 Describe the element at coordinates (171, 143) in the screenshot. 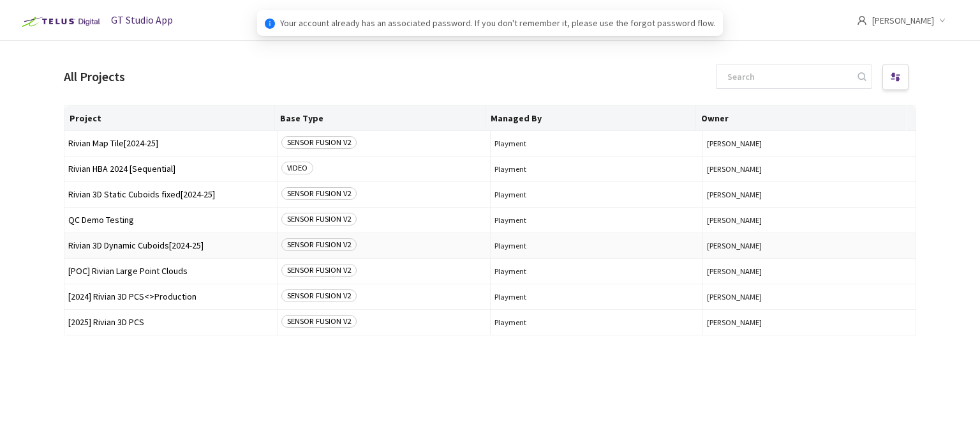

I see `span: Rivian Map Tile[2024-25]` at that location.